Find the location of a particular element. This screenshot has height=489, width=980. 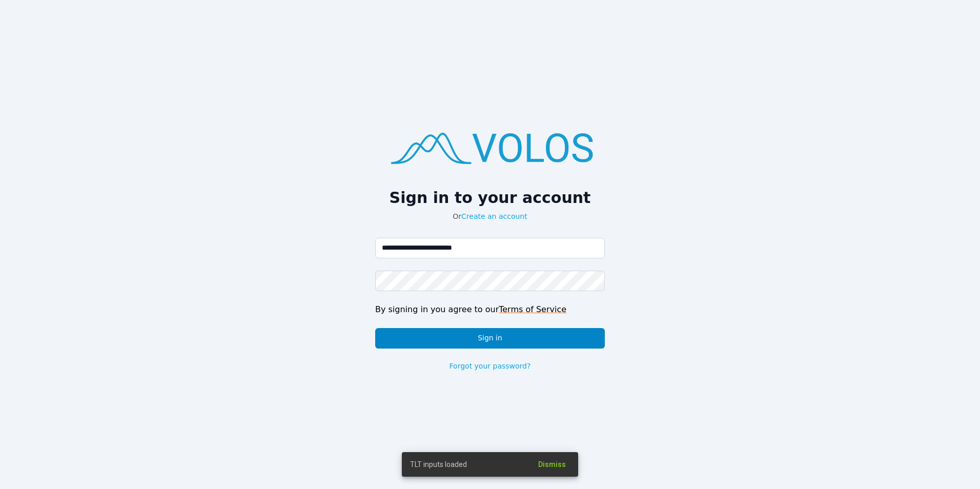

p: Or is located at coordinates (490, 216).